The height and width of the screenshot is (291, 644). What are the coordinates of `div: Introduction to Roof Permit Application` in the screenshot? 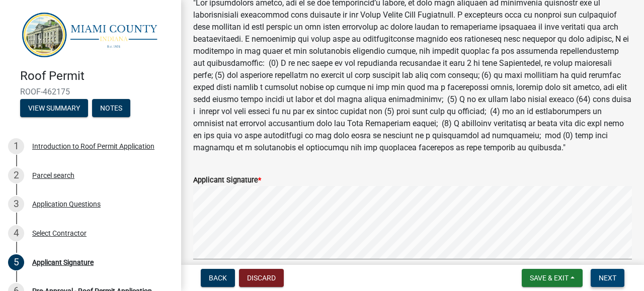 It's located at (93, 146).